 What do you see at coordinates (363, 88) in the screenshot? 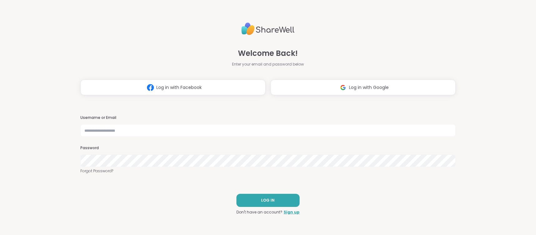
I see `button: Log in with Google` at bounding box center [363, 88].